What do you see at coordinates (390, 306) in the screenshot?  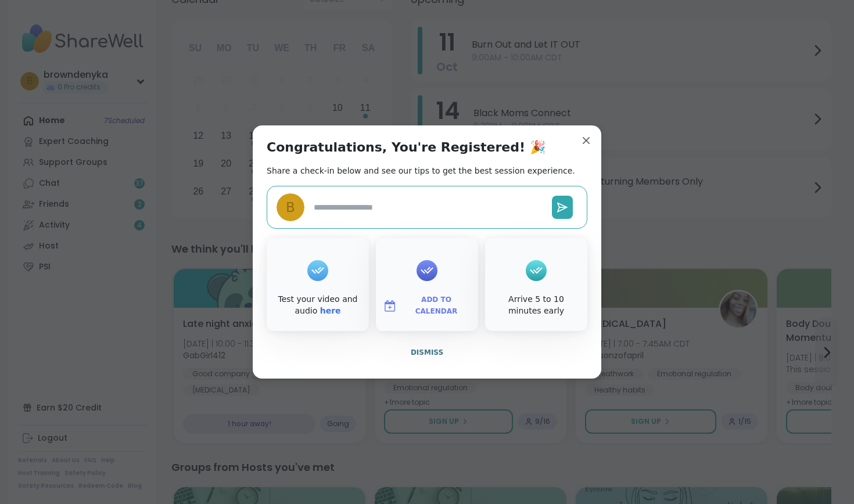 I see `img: ShareWell Logomark` at bounding box center [390, 306].